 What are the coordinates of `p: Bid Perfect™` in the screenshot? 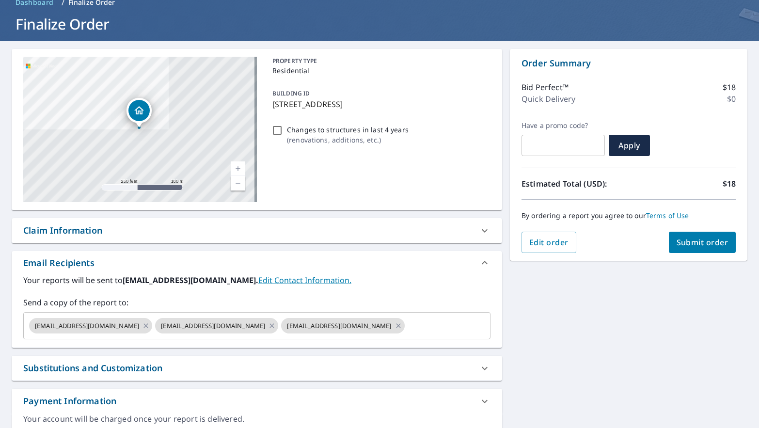 It's located at (544, 87).